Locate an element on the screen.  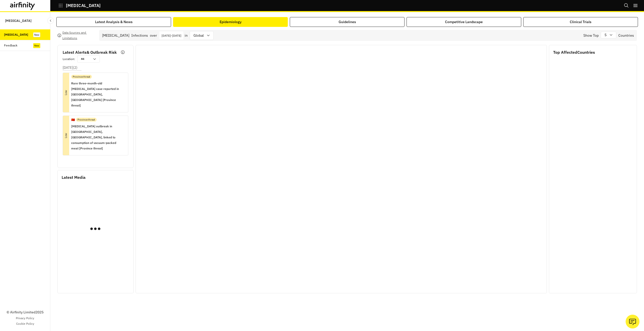
a: Privacy Policy is located at coordinates (25, 318).